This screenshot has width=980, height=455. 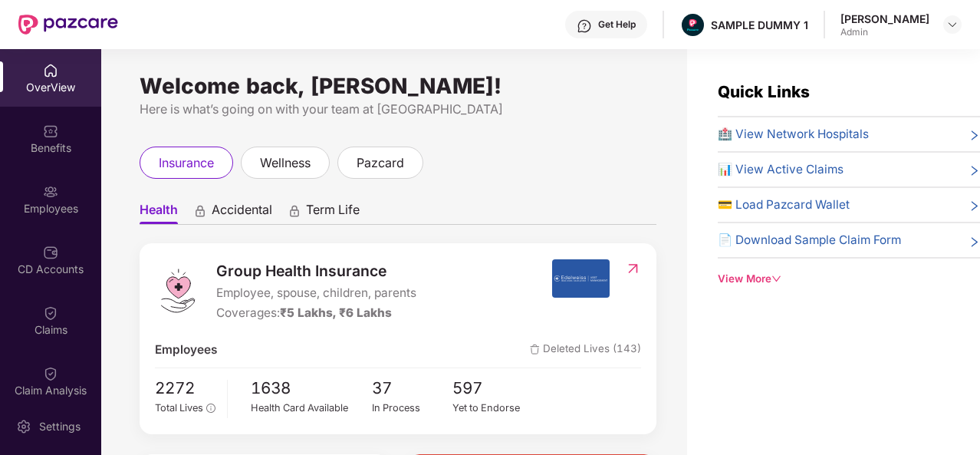 What do you see at coordinates (776, 278) in the screenshot?
I see `span: down` at bounding box center [776, 278].